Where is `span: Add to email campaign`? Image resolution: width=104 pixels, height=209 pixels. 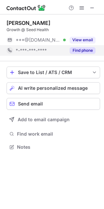 span: Add to email campaign is located at coordinates (44, 120).